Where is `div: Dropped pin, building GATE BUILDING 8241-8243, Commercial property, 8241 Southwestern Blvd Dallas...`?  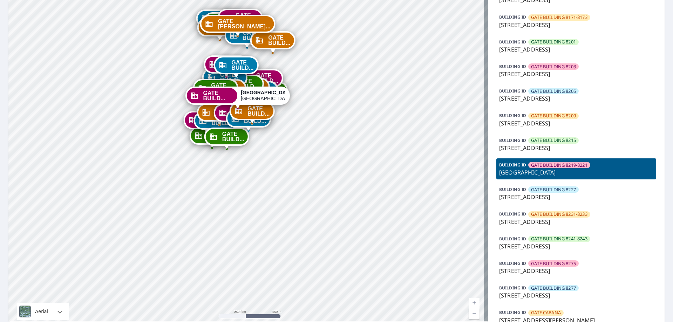 div: Dropped pin, building GATE BUILDING 8241-8243, Commercial property, 8241 Southwestern Blvd Dallas... is located at coordinates (216, 90).